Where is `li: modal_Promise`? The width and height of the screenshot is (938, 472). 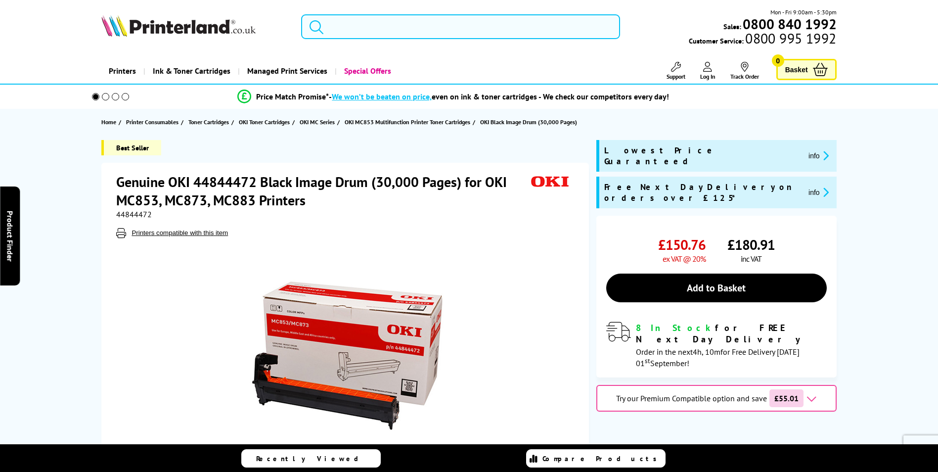 li: modal_Promise is located at coordinates (453, 96).